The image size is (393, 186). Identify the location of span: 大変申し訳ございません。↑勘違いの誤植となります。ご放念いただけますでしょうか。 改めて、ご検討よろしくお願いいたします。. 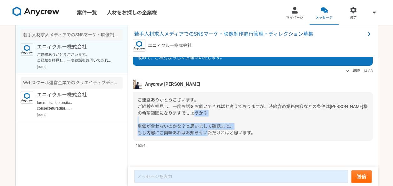
(225, 54).